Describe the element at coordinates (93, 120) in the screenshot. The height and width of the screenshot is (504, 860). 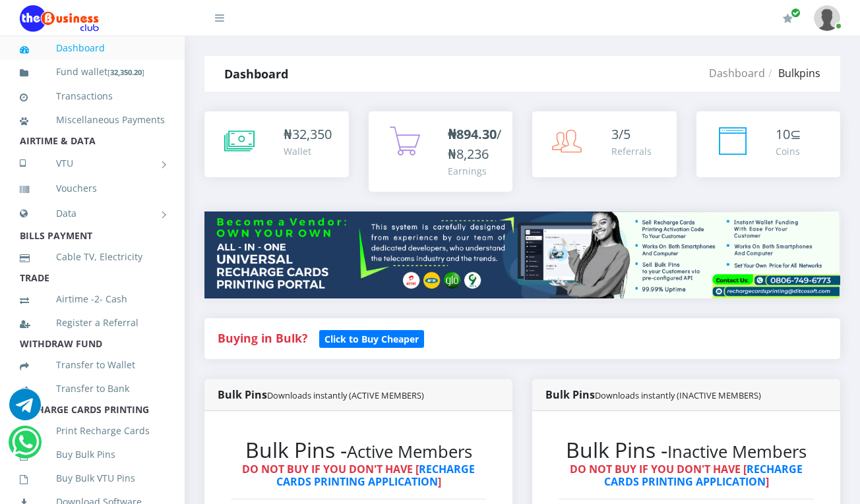
I see `a: Miscellaneous Payments` at that location.